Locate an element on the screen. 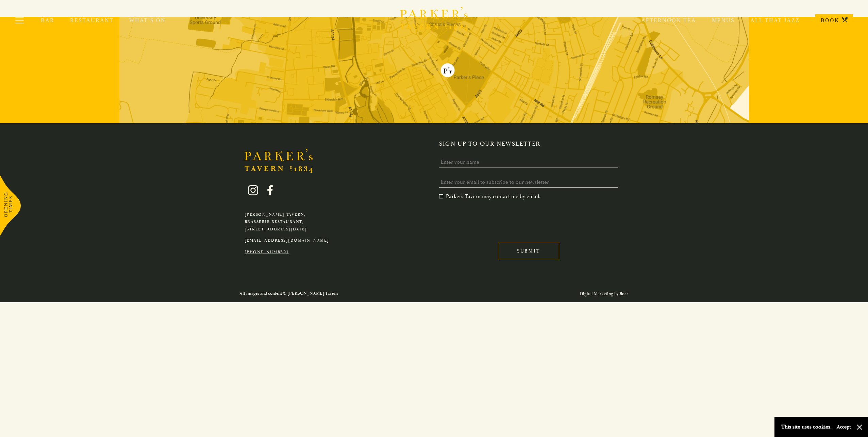 The image size is (868, 437). button: Accept is located at coordinates (844, 426).